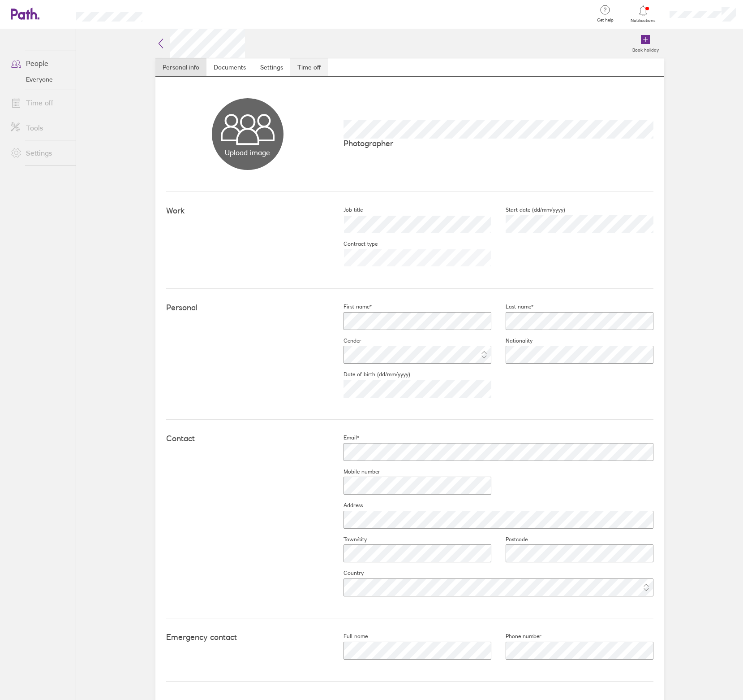 The width and height of the screenshot is (743, 700). I want to click on a: People, so click(39, 63).